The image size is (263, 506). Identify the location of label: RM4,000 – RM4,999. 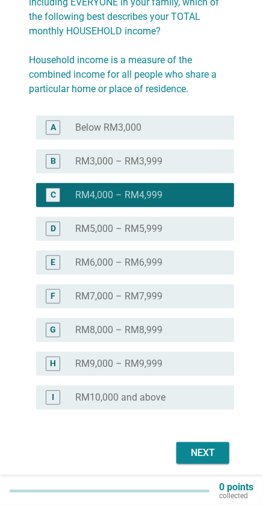
(119, 195).